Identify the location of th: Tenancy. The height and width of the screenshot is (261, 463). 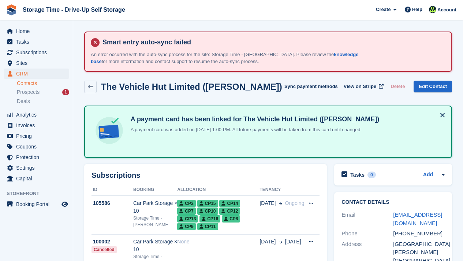
(282, 190).